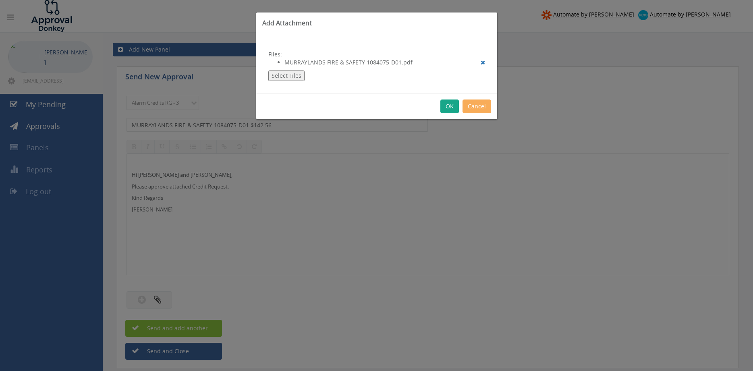 This screenshot has height=371, width=753. What do you see at coordinates (377, 64) in the screenshot?
I see `div: Files:` at bounding box center [377, 64].